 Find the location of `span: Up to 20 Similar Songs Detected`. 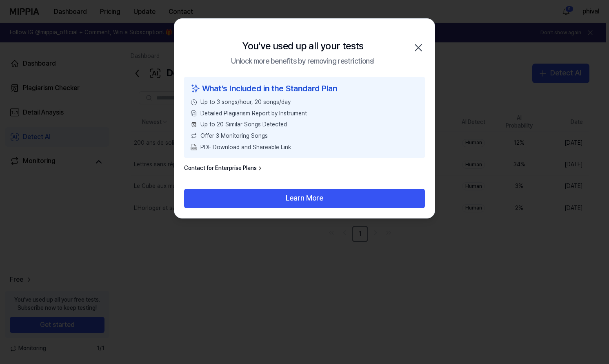

span: Up to 20 Similar Songs Detected is located at coordinates (244, 125).